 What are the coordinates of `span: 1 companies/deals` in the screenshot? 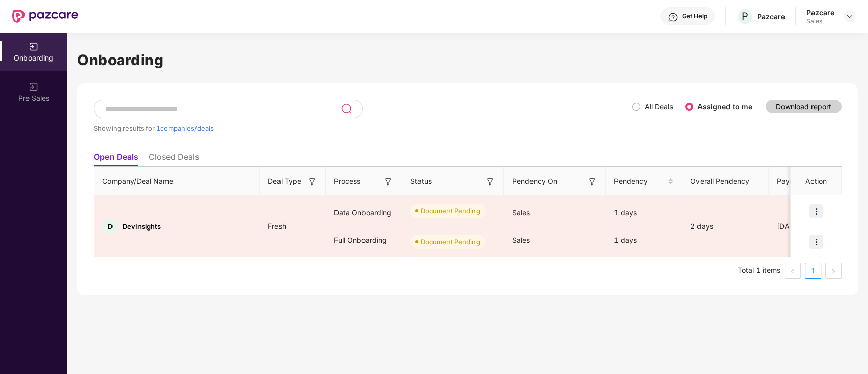 It's located at (185, 128).